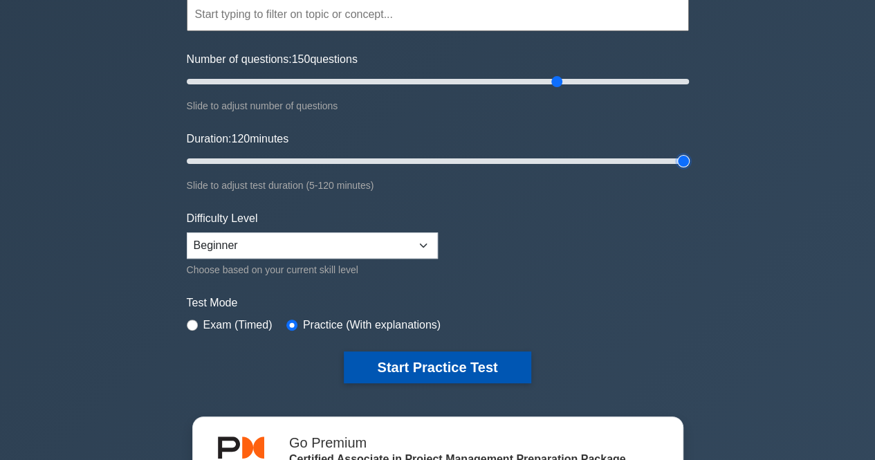 The width and height of the screenshot is (875, 460). Describe the element at coordinates (222, 218) in the screenshot. I see `label: Difficulty Level` at that location.